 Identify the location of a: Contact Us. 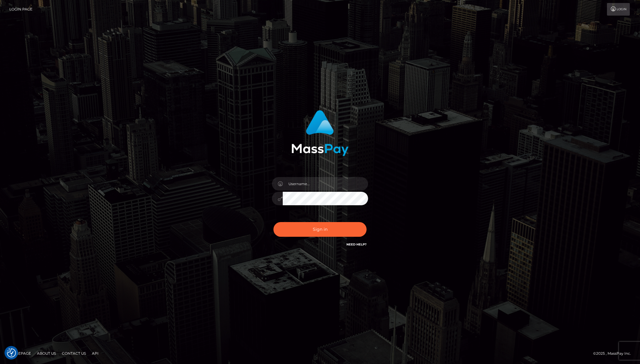
(74, 354).